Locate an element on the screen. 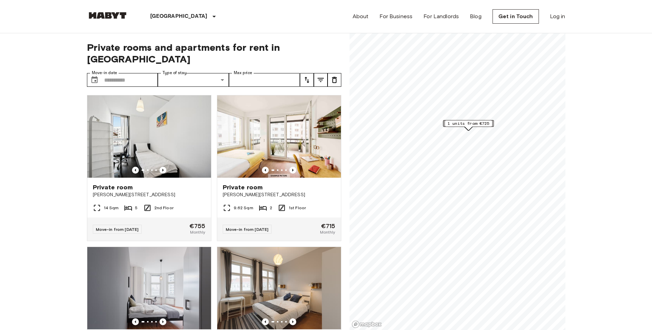 This screenshot has width=652, height=330. span: €755 is located at coordinates (197, 226).